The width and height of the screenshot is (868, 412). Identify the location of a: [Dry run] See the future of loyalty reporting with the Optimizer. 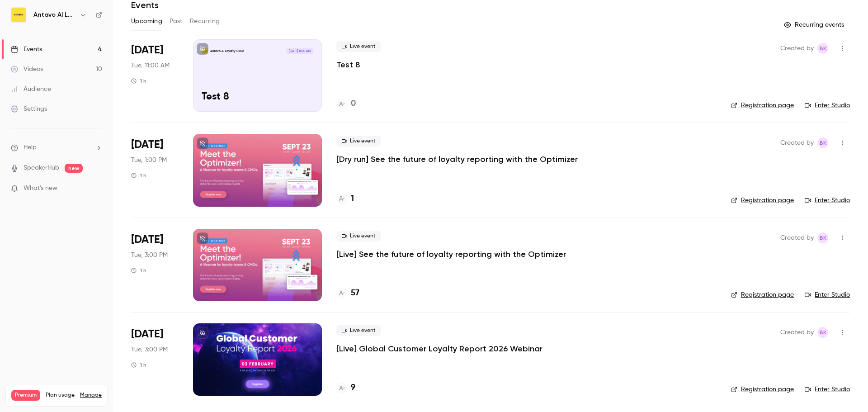
(457, 159).